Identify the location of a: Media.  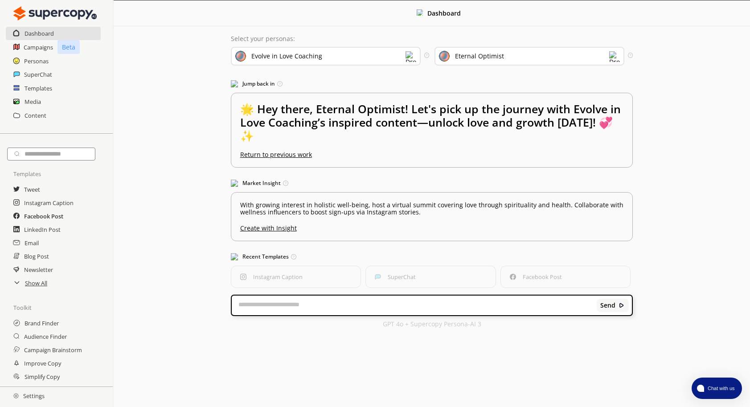
(33, 102).